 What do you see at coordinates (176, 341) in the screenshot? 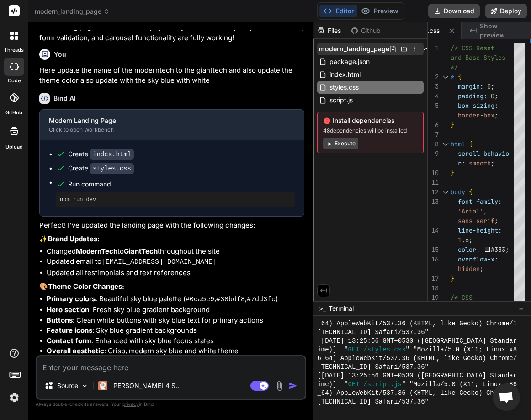
I see `li: : Enhanced with sky blue focus states` at bounding box center [176, 341].